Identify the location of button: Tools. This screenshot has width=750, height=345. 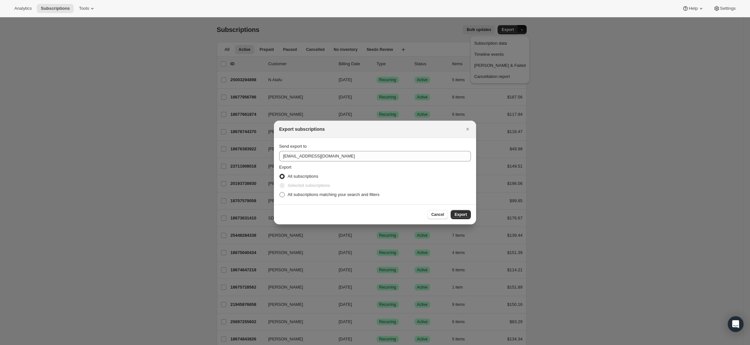
(87, 8).